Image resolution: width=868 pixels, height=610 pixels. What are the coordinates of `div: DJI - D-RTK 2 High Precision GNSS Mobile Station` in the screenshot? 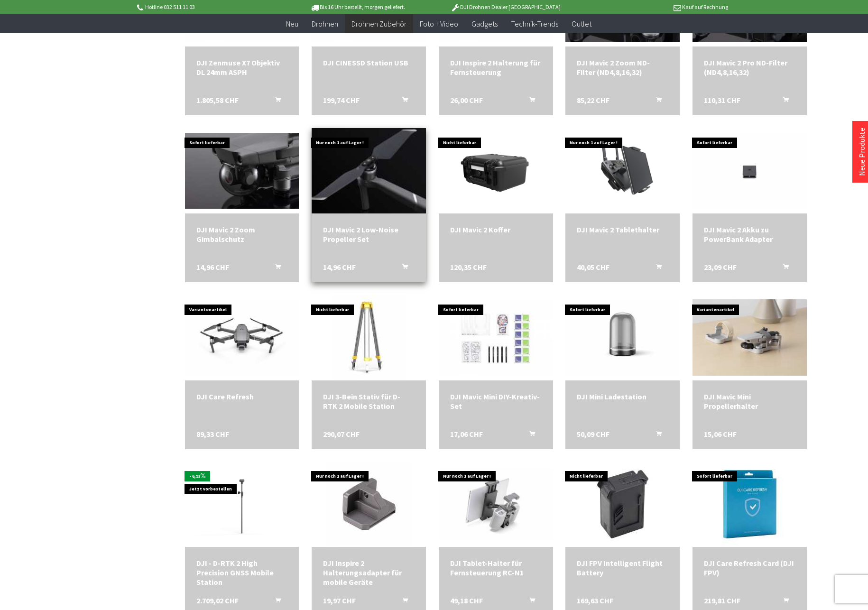 It's located at (242, 572).